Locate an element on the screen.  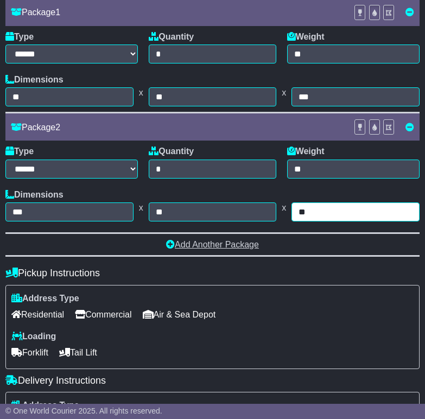
span: Residential is located at coordinates (37, 315).